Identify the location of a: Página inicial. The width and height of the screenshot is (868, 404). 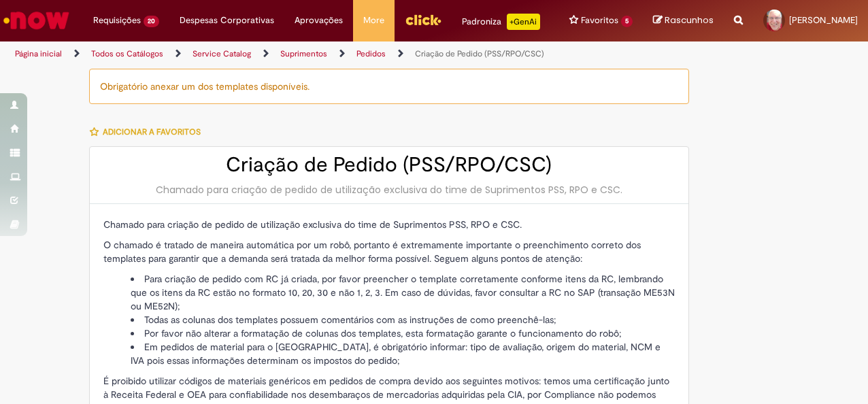
(38, 54).